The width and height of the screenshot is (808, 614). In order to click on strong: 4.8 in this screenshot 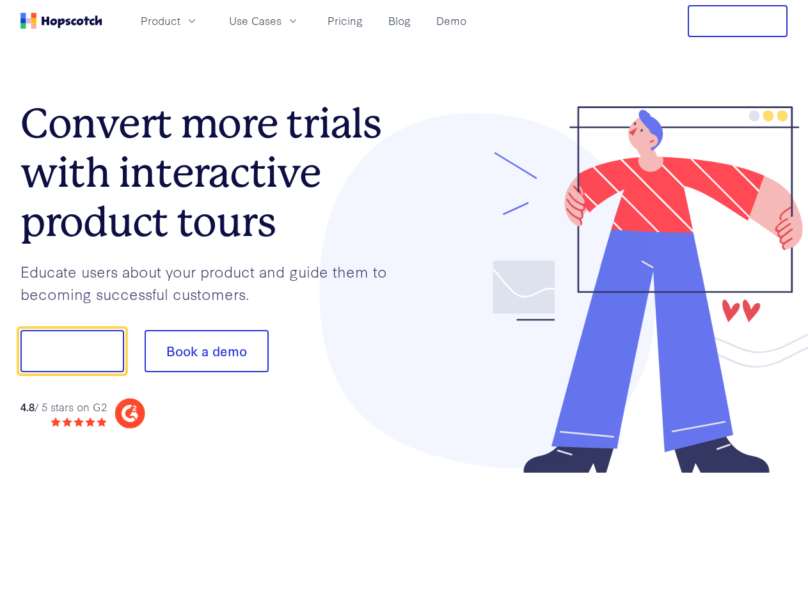, I will do `click(28, 406)`.